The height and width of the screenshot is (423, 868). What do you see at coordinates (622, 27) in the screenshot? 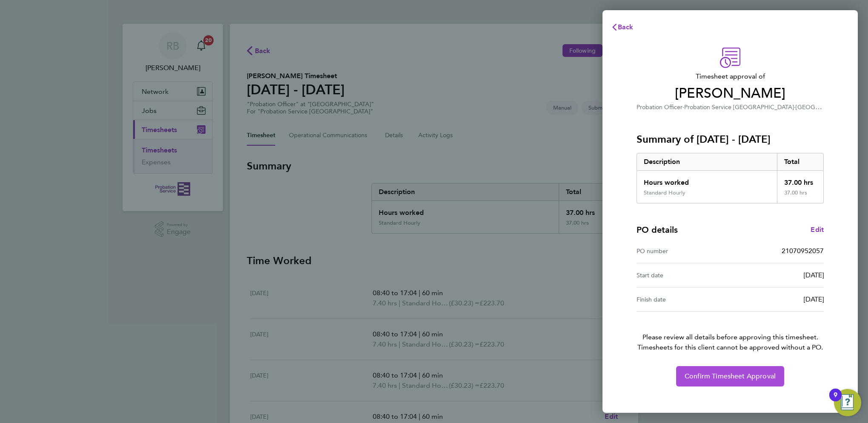
I see `button: Back` at bounding box center [622, 27].